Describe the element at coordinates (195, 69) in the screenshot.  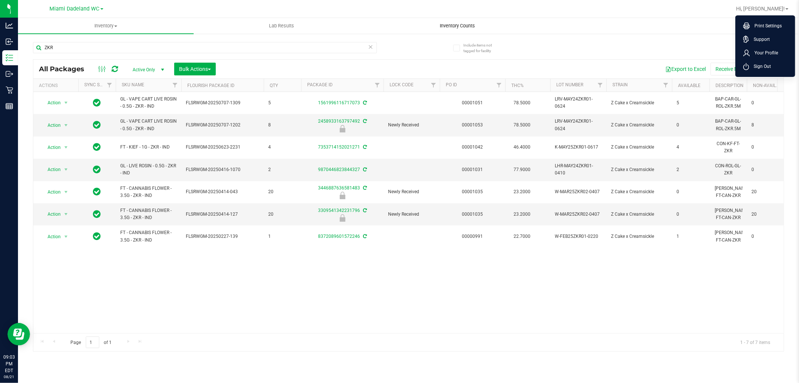
I see `button: Bulk Actions` at that location.